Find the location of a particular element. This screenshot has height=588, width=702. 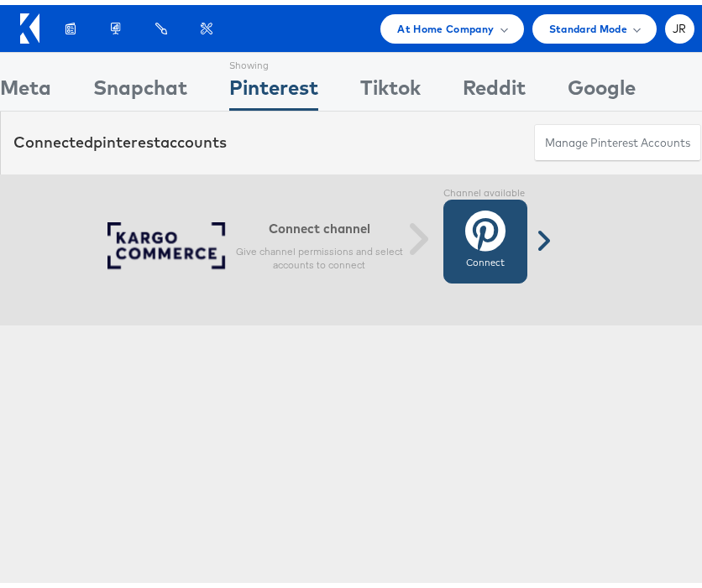

button: Manage Pinterest Accounts is located at coordinates (617, 138).